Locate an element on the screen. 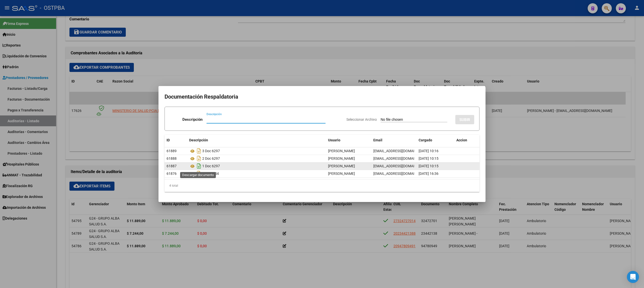 This screenshot has height=288, width=644. span: Usuario is located at coordinates (334, 140).